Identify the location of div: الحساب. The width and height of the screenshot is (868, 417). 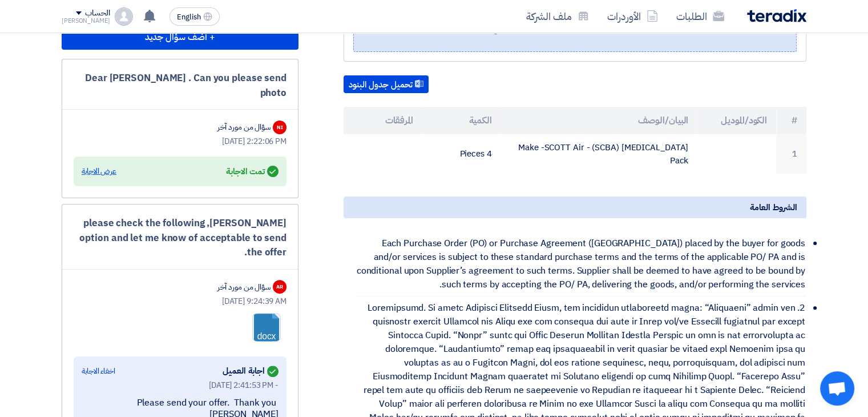
(97, 13).